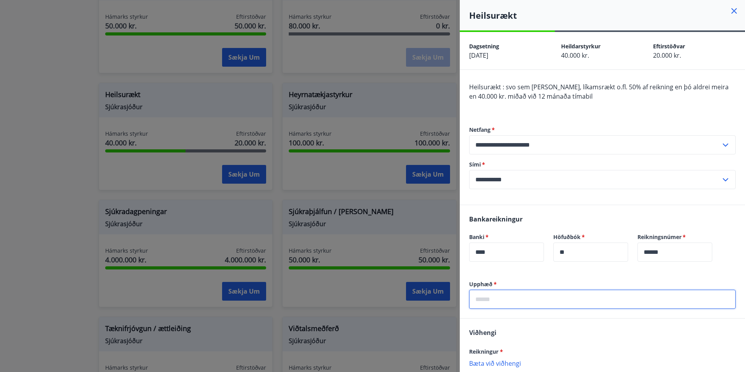 The image size is (745, 372). Describe the element at coordinates (495, 219) in the screenshot. I see `span: Bankareikningur` at that location.